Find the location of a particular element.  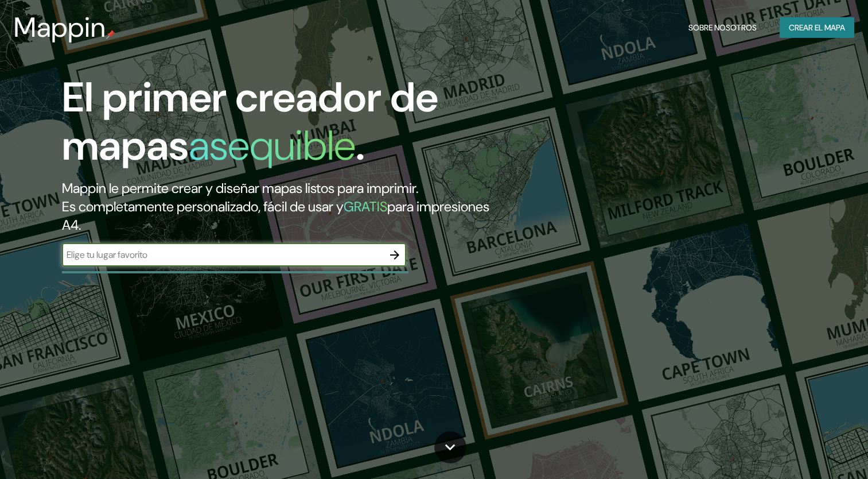

h1: asequible is located at coordinates (272, 145).